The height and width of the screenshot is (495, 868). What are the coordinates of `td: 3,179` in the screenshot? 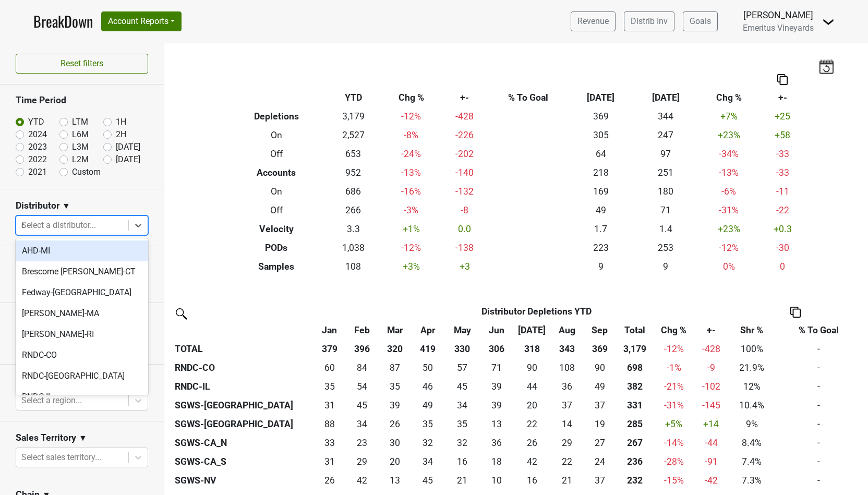 It's located at (353, 117).